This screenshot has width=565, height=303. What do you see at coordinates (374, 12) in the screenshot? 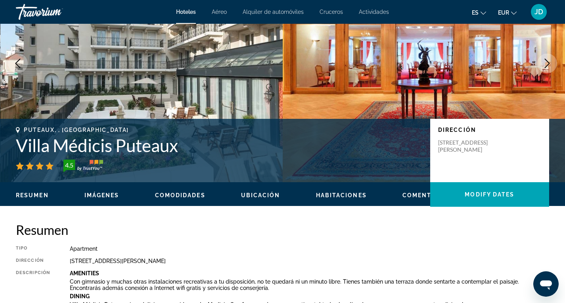
I see `a: Actividades` at bounding box center [374, 12].